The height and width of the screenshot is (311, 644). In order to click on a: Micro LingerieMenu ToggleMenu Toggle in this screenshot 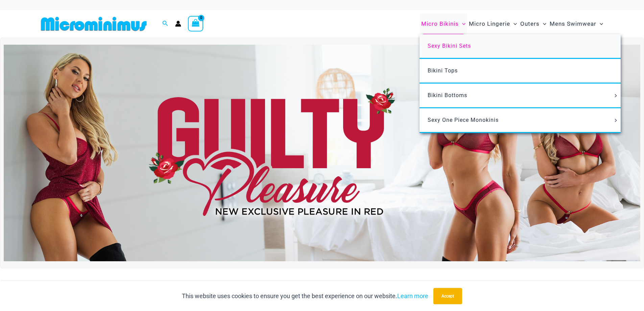, I will do `click(493, 23)`.